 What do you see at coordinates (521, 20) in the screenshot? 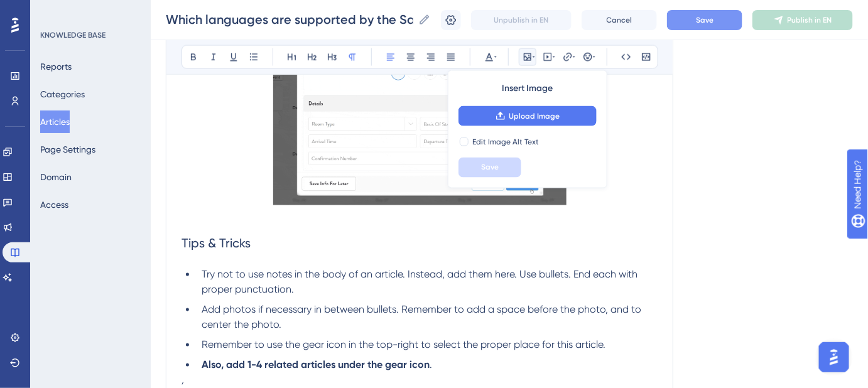
I see `button: Unpublish in EN` at bounding box center [521, 20].